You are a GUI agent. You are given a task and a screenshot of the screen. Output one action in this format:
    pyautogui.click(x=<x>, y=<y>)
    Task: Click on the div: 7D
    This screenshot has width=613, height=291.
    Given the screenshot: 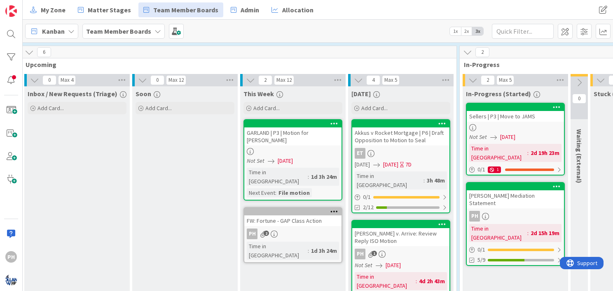 What is the action you would take?
    pyautogui.click(x=408, y=165)
    